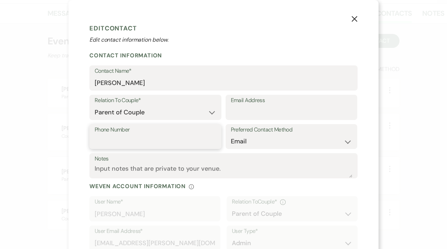 The width and height of the screenshot is (447, 249). Describe the element at coordinates (224, 83) in the screenshot. I see `input: First and Last Name` at that location.